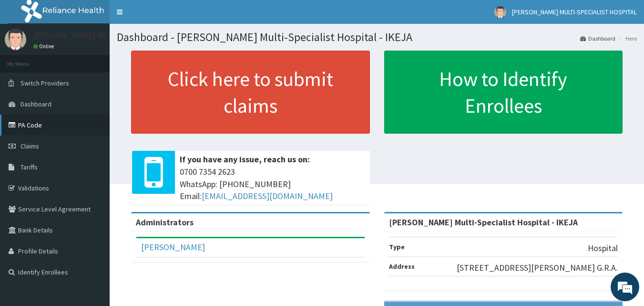  Describe the element at coordinates (626, 38) in the screenshot. I see `li: Here` at that location.